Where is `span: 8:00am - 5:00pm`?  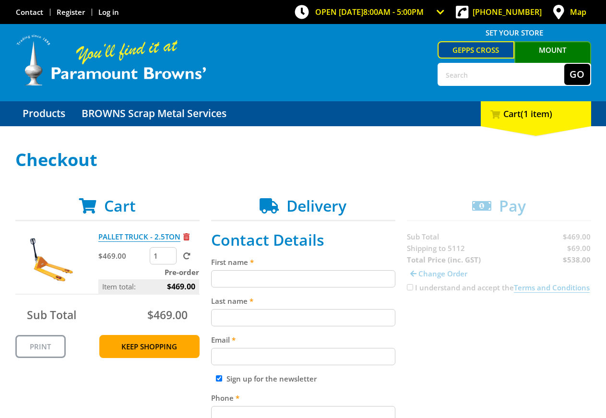
span: 8:00am - 5:00pm is located at coordinates (394, 12).